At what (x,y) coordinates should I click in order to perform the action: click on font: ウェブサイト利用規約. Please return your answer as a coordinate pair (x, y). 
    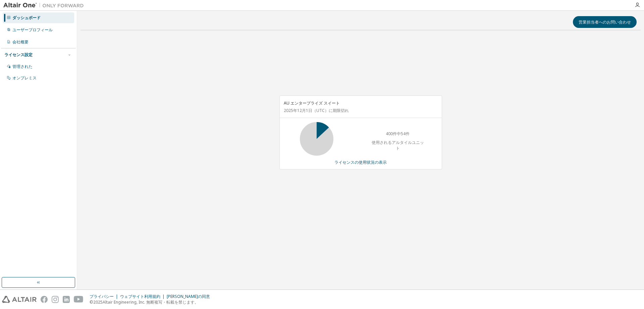
    Looking at the image, I should click on (140, 296).